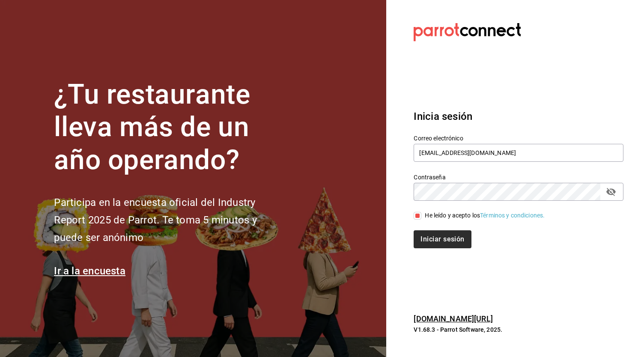  Describe the element at coordinates (519, 138) in the screenshot. I see `label: Correo electrónico` at that location.